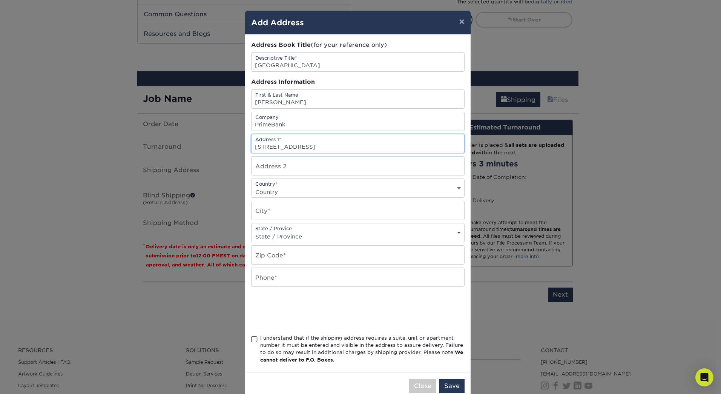 This screenshot has height=394, width=721. Describe the element at coordinates (358, 23) in the screenshot. I see `h4: Add Address` at that location.